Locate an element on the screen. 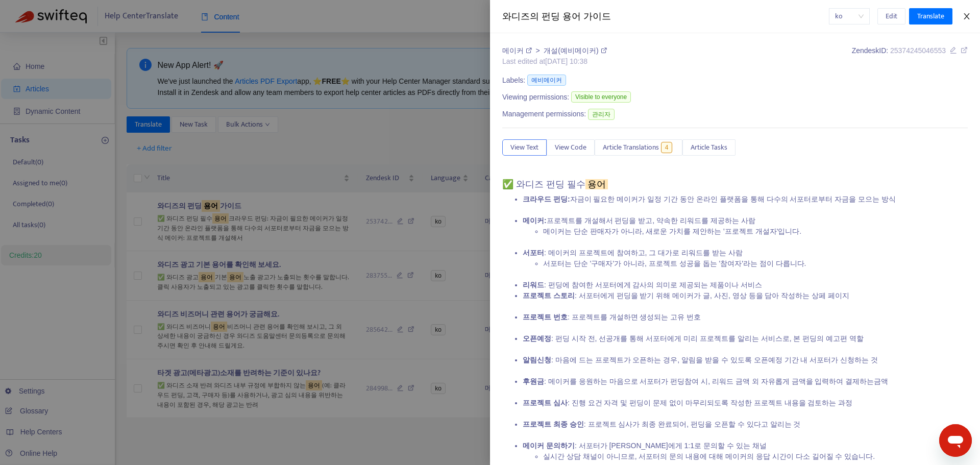 This screenshot has height=465, width=980. div: 와디즈의 펀딩 용어 가이드 is located at coordinates (665, 16).